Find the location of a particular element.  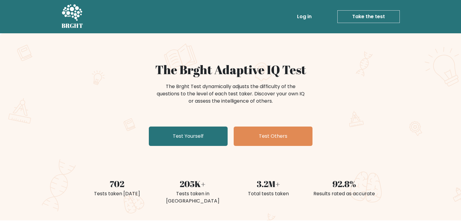

h5: BRGHT is located at coordinates (72, 26).